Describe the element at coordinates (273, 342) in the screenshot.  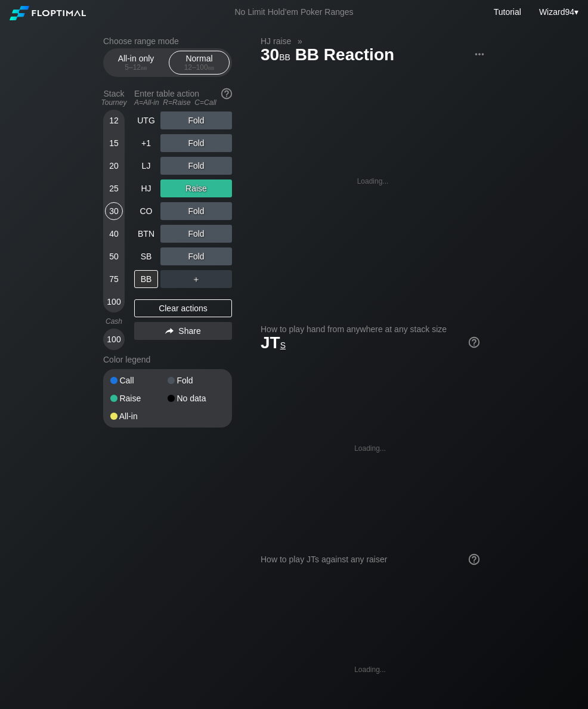
I see `span: JT` at that location.